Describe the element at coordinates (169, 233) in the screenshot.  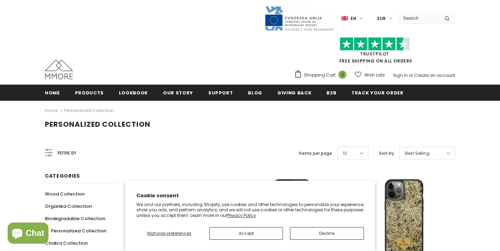
I see `button: Manage preferences` at that location.